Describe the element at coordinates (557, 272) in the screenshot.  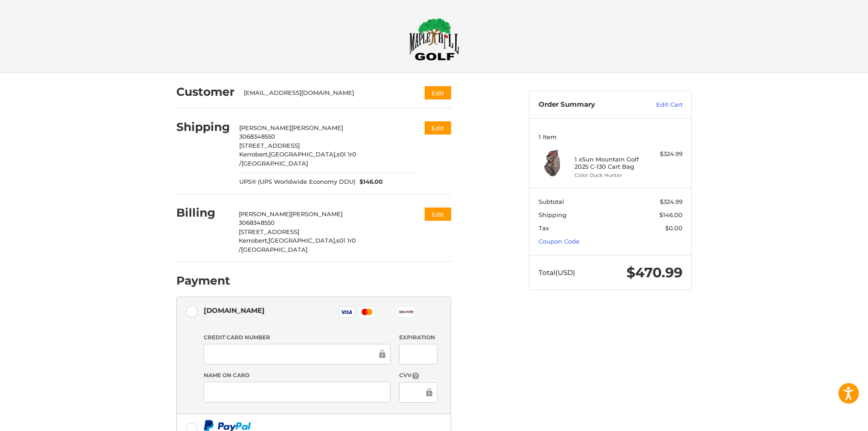
I see `span: Total (USD)` at that location.